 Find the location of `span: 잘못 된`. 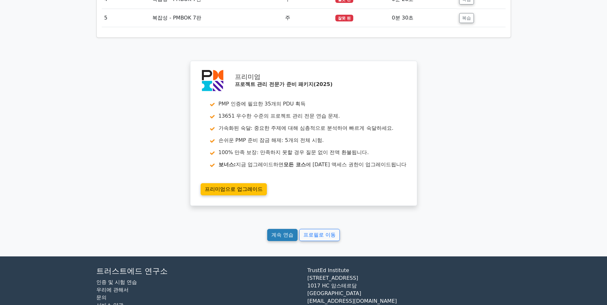

span: 잘못 된 is located at coordinates (344, 18).